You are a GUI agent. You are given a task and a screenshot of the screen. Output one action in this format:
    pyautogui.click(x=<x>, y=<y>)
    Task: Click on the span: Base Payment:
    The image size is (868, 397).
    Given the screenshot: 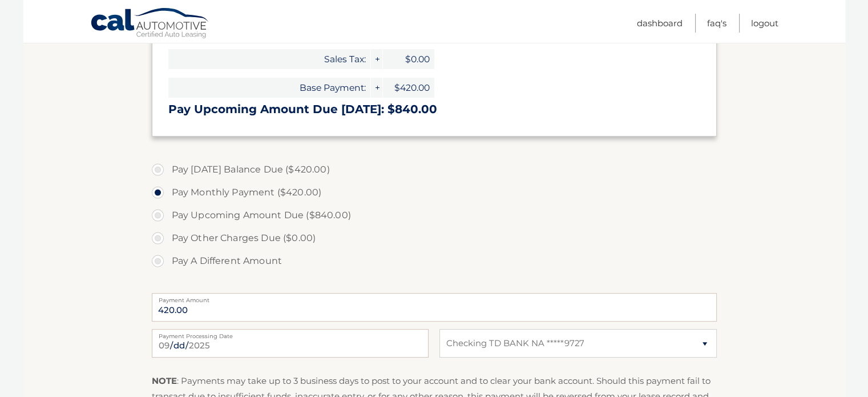 What is the action you would take?
    pyautogui.click(x=269, y=87)
    